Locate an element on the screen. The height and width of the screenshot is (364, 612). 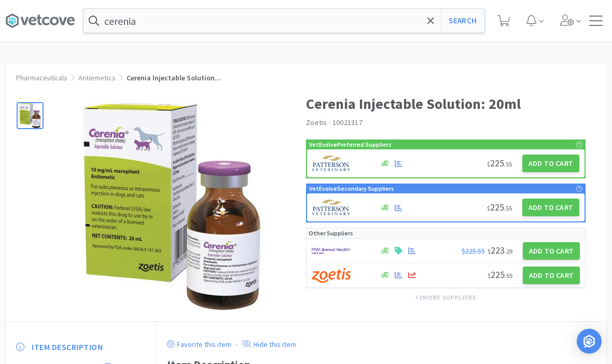
a: Antiemetics is located at coordinates (97, 78).